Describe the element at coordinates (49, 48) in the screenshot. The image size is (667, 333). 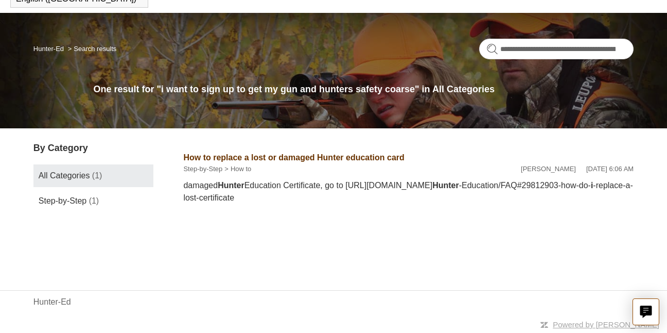
I see `li: Hunter-Ed` at that location.